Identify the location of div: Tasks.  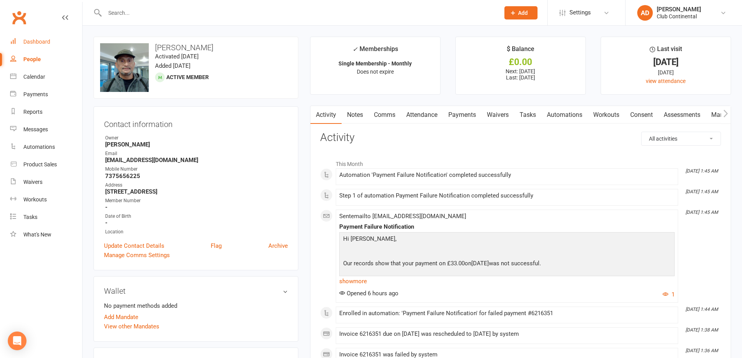
(30, 217).